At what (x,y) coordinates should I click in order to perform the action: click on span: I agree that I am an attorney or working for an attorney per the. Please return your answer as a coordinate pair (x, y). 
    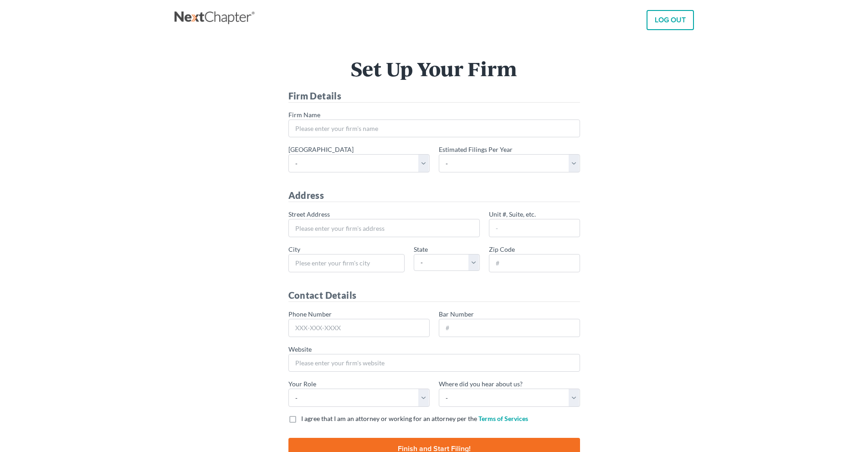
    Looking at the image, I should click on (389, 418).